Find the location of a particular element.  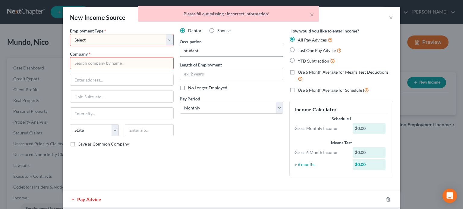

label: Length of Employment is located at coordinates (201, 65).